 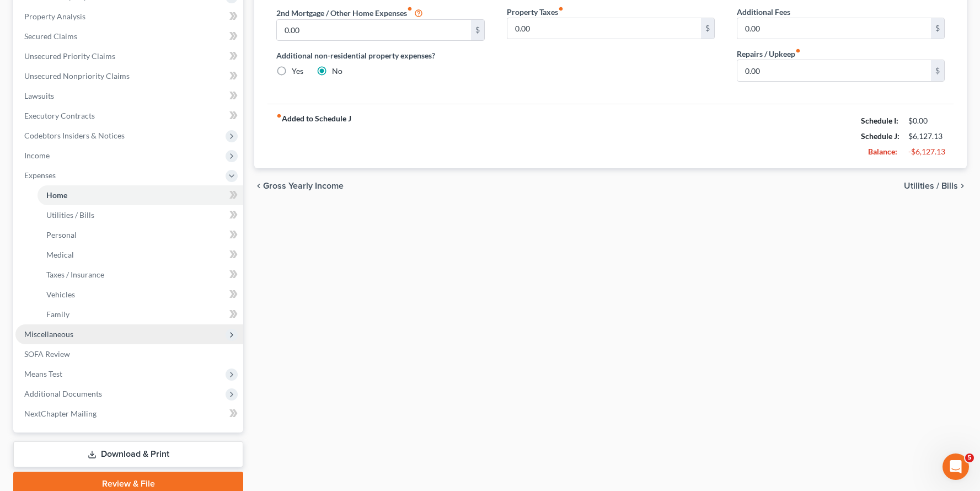 I want to click on a: NextChapter Mailing, so click(x=129, y=414).